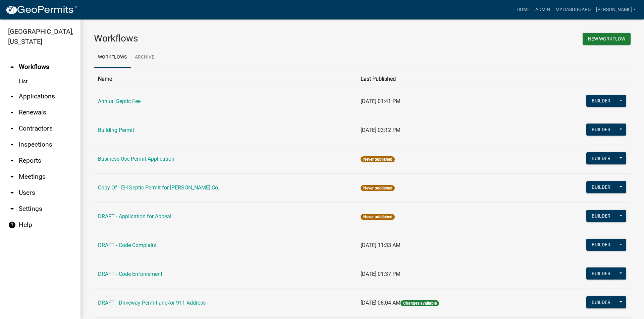  I want to click on h3: Workflows, so click(225, 38).